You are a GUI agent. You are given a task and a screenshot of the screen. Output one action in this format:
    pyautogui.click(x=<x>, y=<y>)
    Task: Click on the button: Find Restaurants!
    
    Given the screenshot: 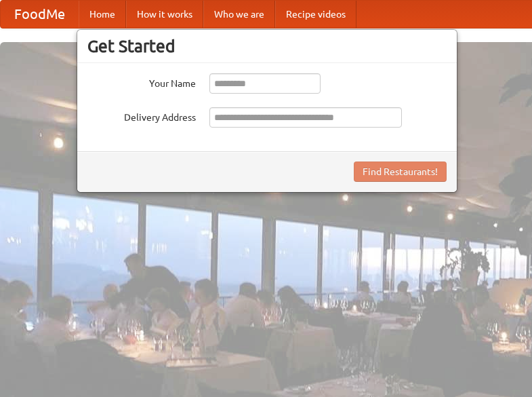 What is the action you would take?
    pyautogui.click(x=400, y=172)
    